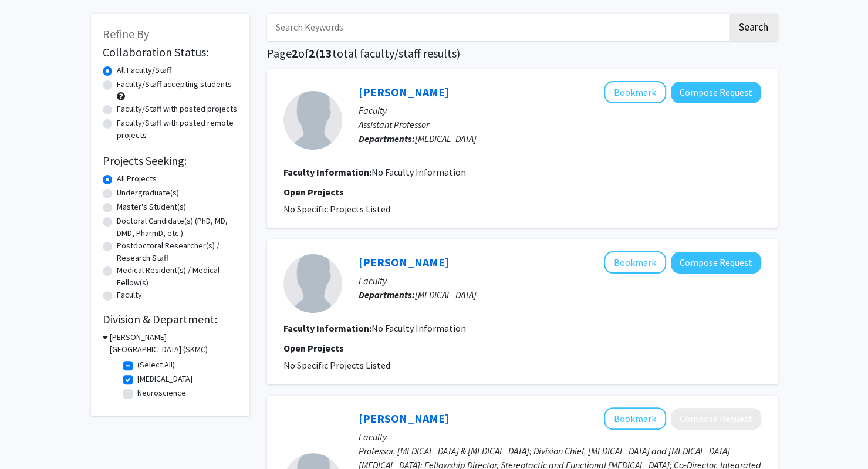  What do you see at coordinates (177, 129) in the screenshot?
I see `label: Faculty/Staff with posted remote projects` at bounding box center [177, 129].